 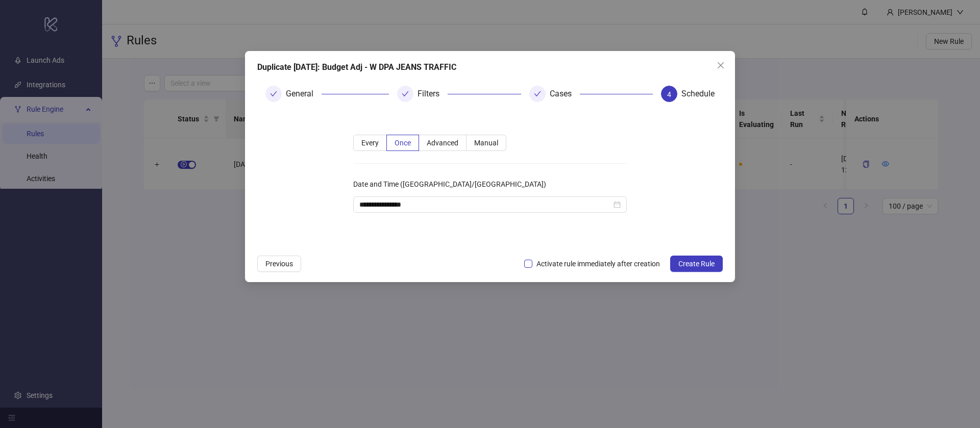 What do you see at coordinates (721, 66) in the screenshot?
I see `span: close` at bounding box center [721, 66].